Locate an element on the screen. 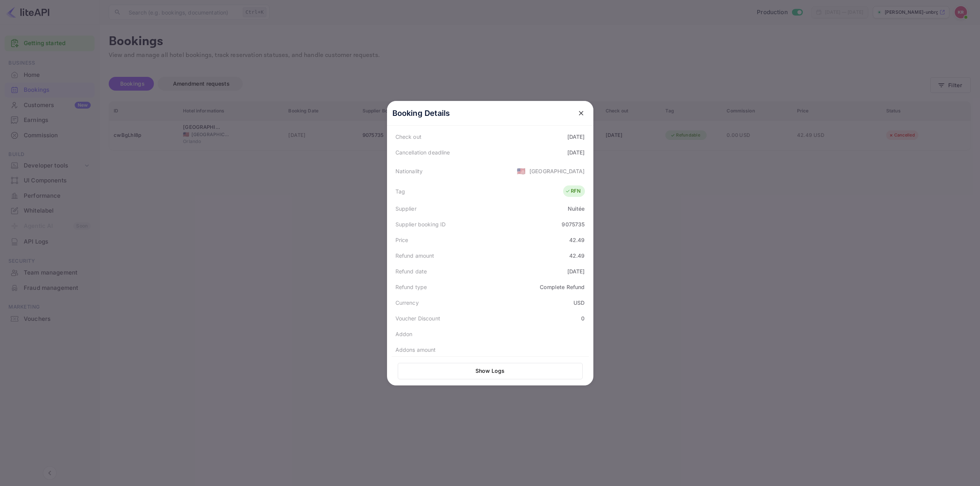  div: Supplier booking ID is located at coordinates (421, 224).